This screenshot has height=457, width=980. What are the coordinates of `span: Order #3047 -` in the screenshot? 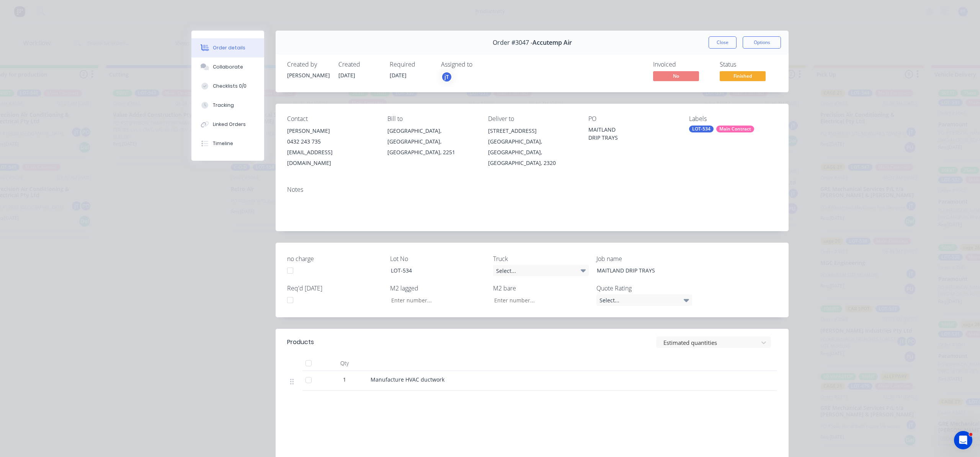 It's located at (512, 43).